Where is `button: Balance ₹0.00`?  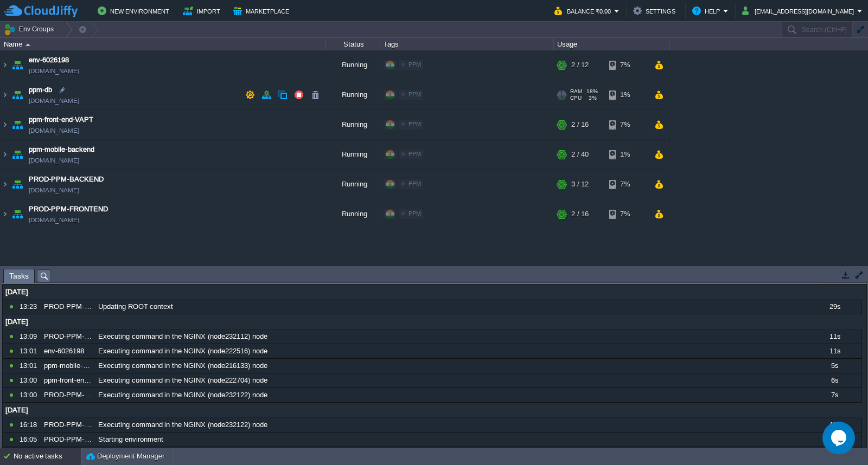 button: Balance ₹0.00 is located at coordinates (584, 11).